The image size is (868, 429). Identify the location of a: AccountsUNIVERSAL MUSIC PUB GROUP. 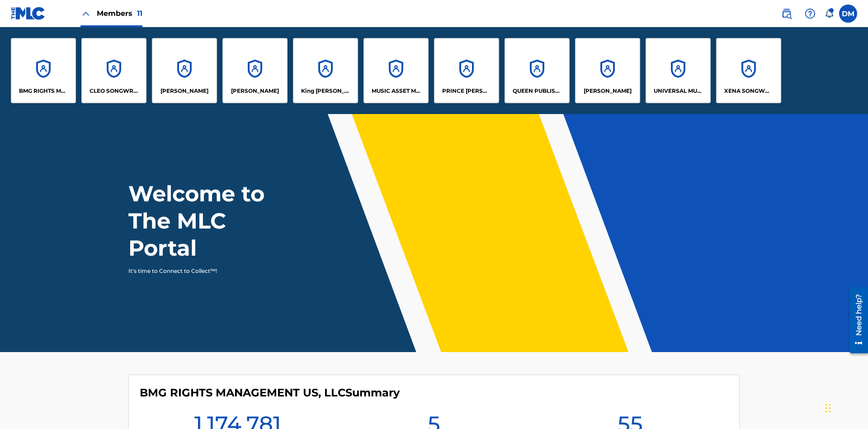
(678, 70).